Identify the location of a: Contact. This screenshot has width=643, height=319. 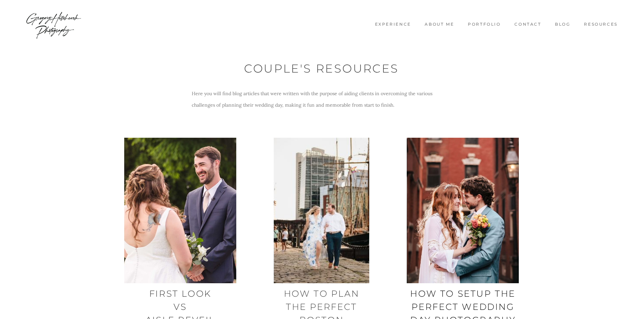
(528, 24).